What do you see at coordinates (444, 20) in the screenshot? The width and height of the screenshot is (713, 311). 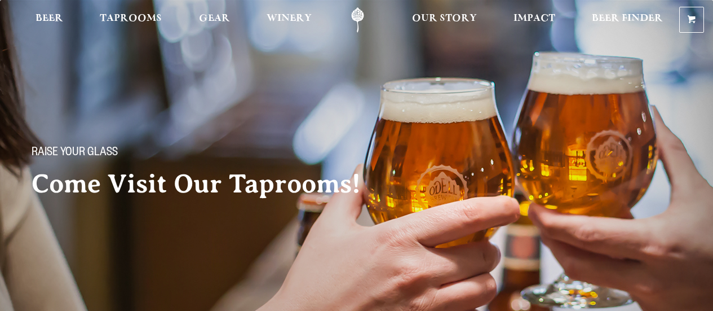 I see `a: Our Story` at bounding box center [444, 20].